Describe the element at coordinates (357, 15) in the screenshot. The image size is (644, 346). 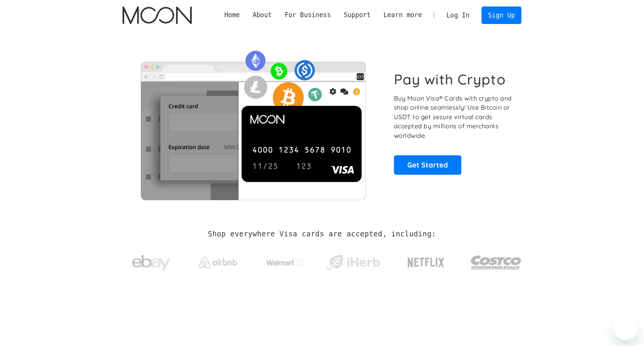
I see `div: Support` at that location.